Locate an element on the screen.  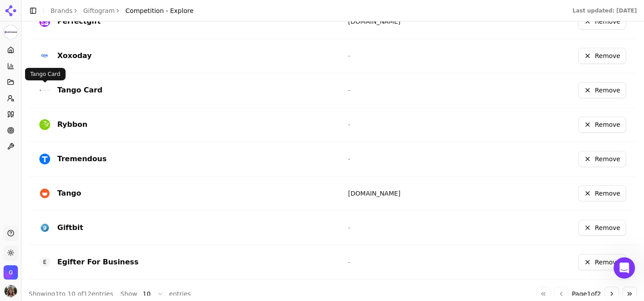
span: entries is located at coordinates (180, 294).